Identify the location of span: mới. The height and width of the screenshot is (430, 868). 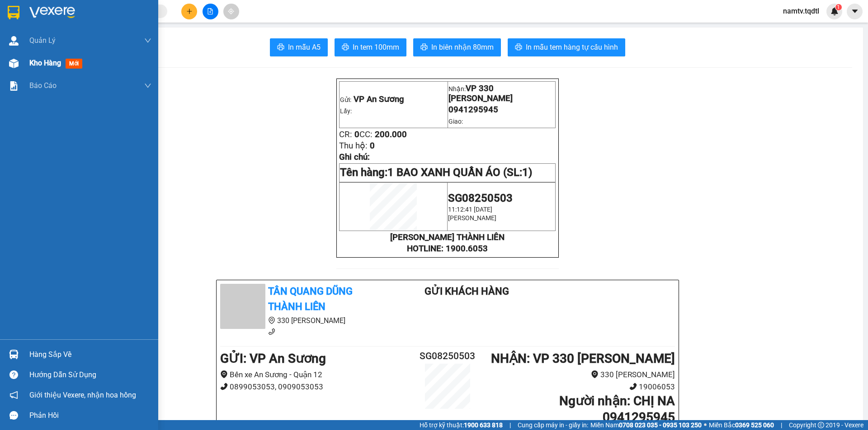
(74, 63).